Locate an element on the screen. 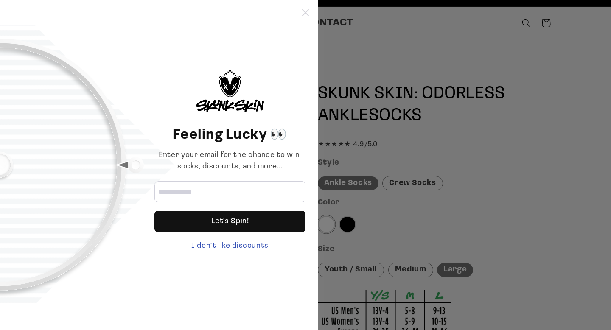 This screenshot has width=611, height=330. div: Enter your email for the chance to win socks, discounts, and more... is located at coordinates (230, 161).